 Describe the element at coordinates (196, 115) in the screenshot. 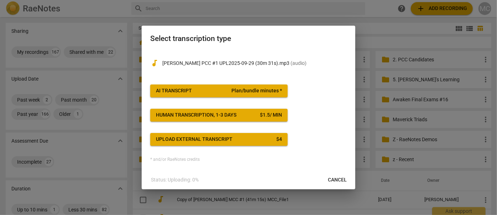

I see `div: Human transcription, 1-3 days` at that location.